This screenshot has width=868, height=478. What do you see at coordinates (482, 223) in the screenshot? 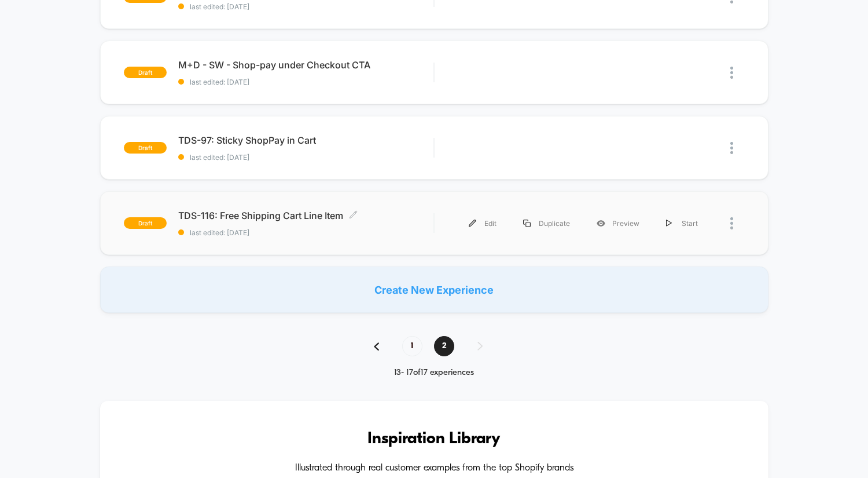
I see `div: Edit` at bounding box center [482, 223].